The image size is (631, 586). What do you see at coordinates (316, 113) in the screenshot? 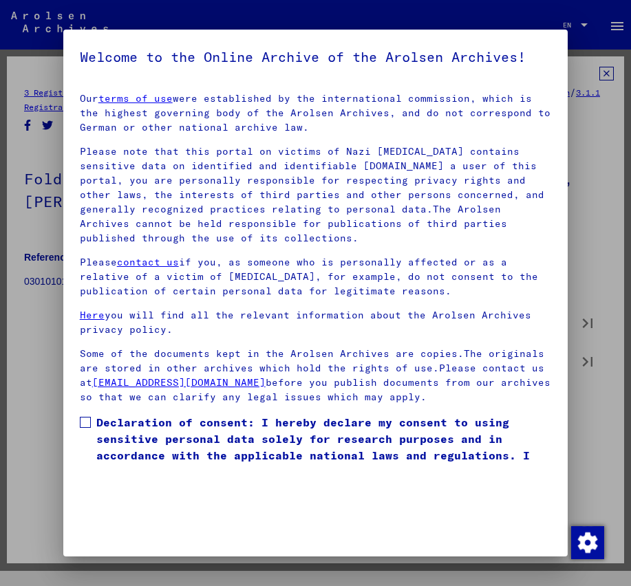
I see `p: Our were established by the international commission, which is the highest governing body of the ...` at bounding box center [316, 113].